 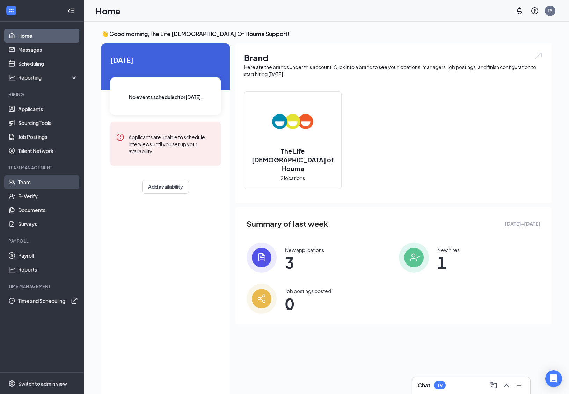 What do you see at coordinates (48, 182) in the screenshot?
I see `a: Team` at bounding box center [48, 182].